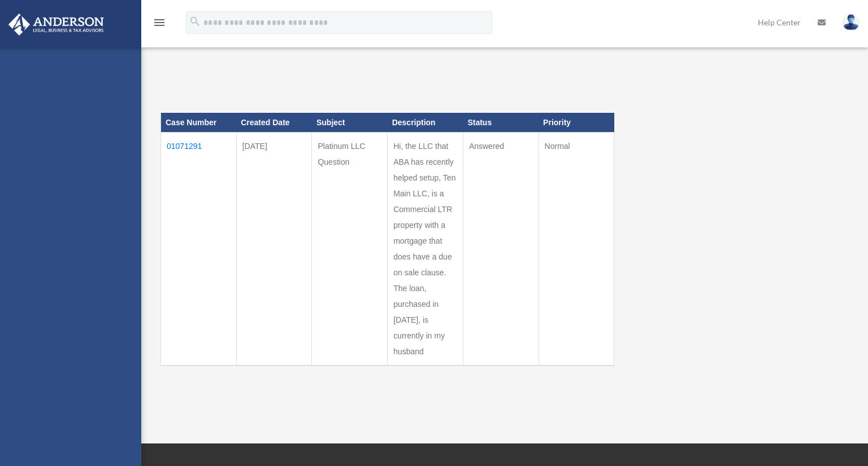 The image size is (868, 466). Describe the element at coordinates (425, 249) in the screenshot. I see `td: Hi, the LLC that ABA has recently helped setup, Ten Main LLC, is a Commercial LTR property with a...` at that location.